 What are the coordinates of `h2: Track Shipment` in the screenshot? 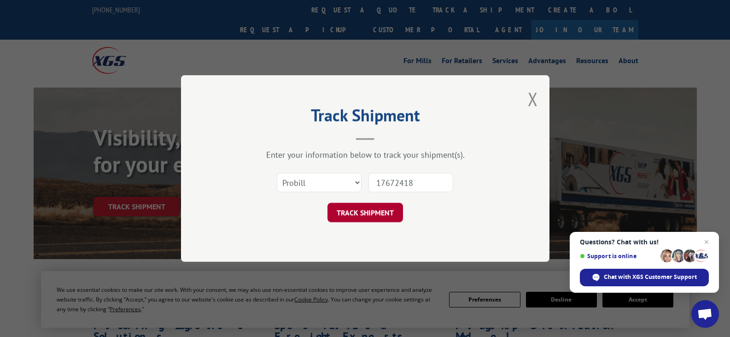 It's located at (365, 117).